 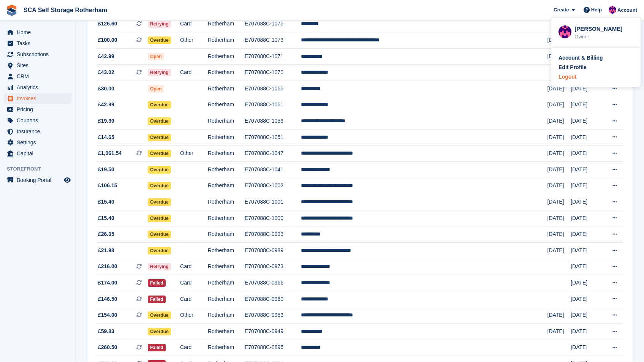 What do you see at coordinates (12, 11) in the screenshot?
I see `img: stora-icon-8386f47178a22dfd0bd8f6a31ec36ba5ce8667c1dd55bd0f319d3a0aa187defe.svg` at bounding box center [12, 11].